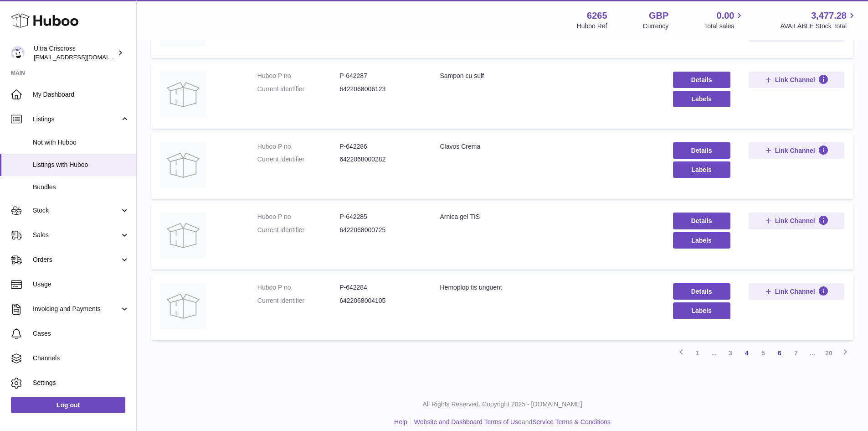 The height and width of the screenshot is (431, 868). Describe the element at coordinates (81, 284) in the screenshot. I see `span: Usage` at that location.